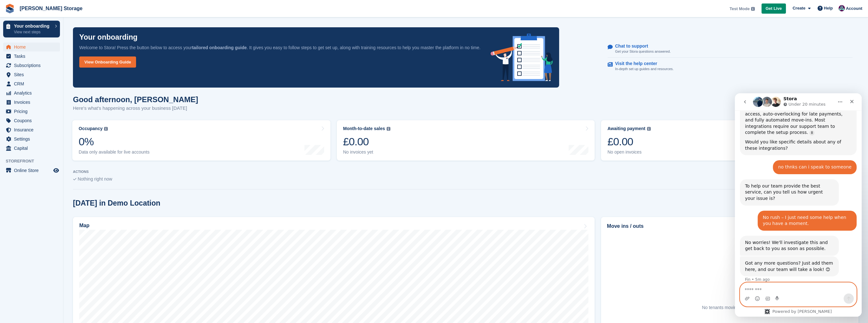 The image size is (868, 323). I want to click on span: Account, so click(854, 9).